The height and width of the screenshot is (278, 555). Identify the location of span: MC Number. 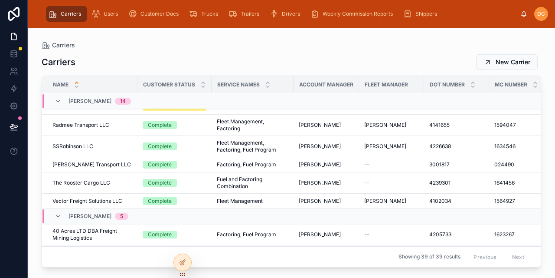
(511, 85).